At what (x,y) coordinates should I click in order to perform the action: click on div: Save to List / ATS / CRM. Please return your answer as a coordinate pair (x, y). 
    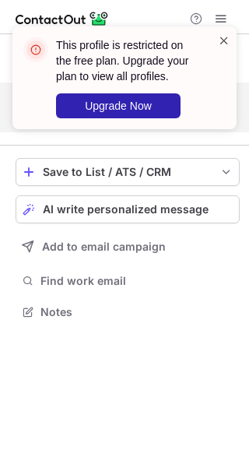
    Looking at the image, I should click on (128, 172).